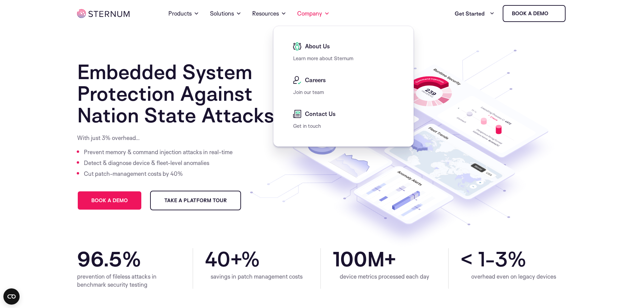  What do you see at coordinates (384, 276) in the screenshot?
I see `div: device metrics processed each day` at bounding box center [384, 276].